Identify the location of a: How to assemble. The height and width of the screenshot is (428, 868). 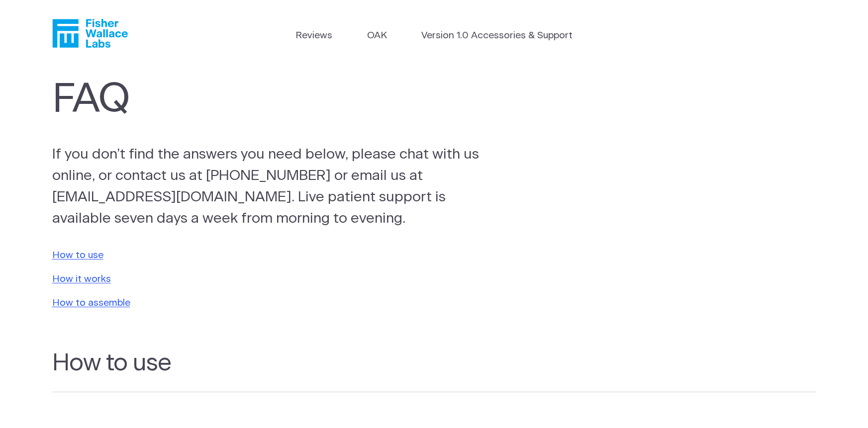
(91, 303).